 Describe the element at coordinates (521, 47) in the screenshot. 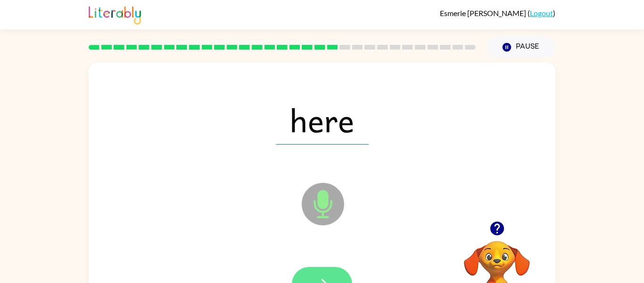

I see `button: Pause` at that location.